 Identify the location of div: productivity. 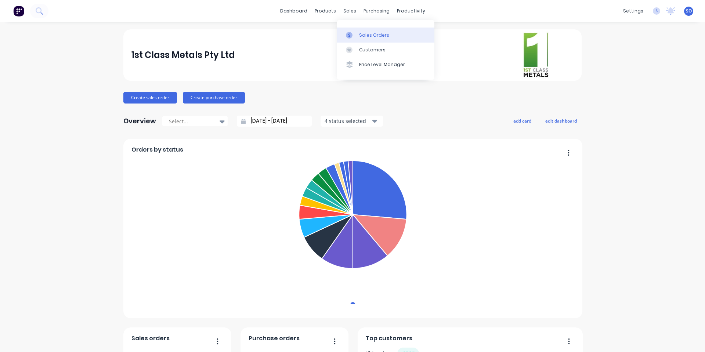
(411, 11).